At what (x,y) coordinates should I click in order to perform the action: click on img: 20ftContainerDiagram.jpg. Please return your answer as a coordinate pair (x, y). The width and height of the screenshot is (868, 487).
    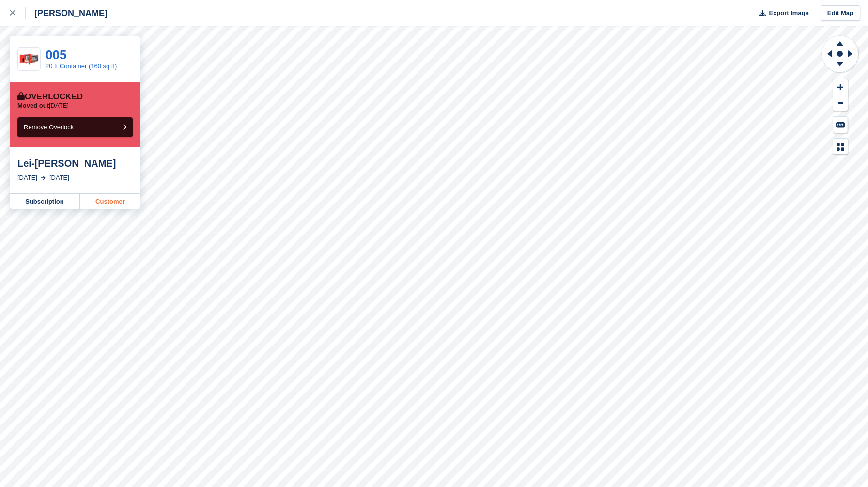
    Looking at the image, I should click on (29, 60).